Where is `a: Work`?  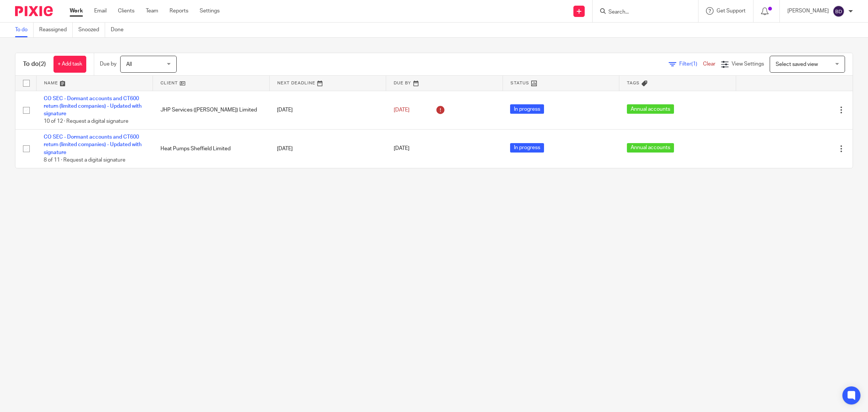 a: Work is located at coordinates (76, 11).